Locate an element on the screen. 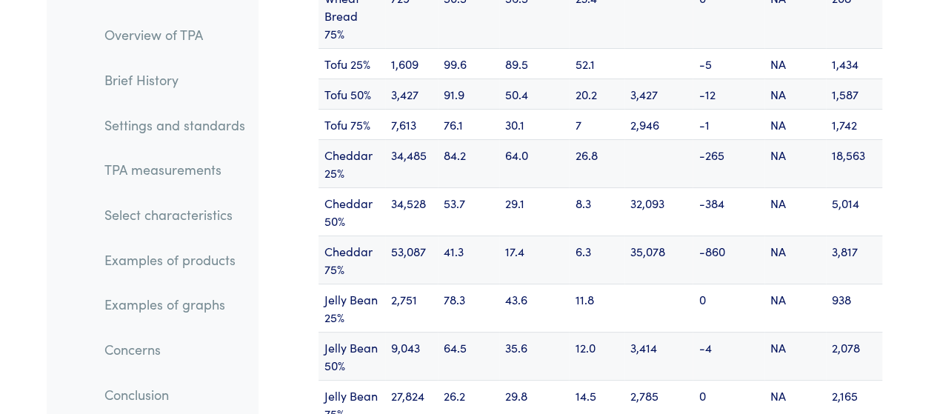 This screenshot has height=414, width=937. td: 7 is located at coordinates (596, 124).